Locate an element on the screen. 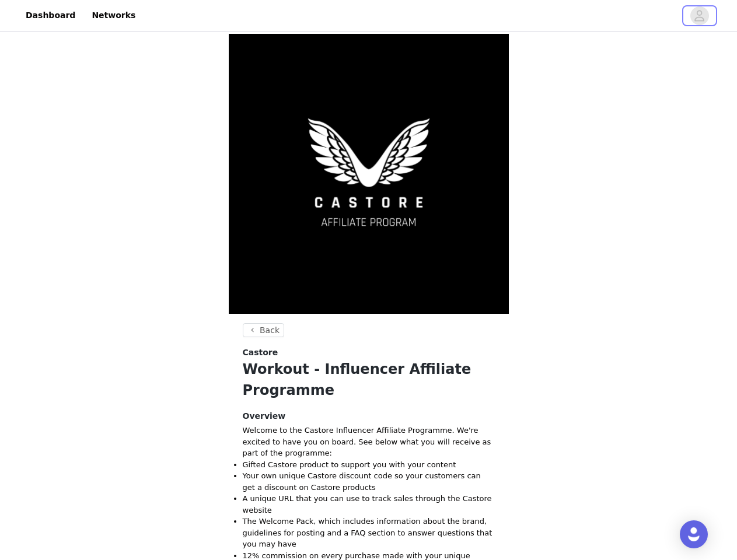 The height and width of the screenshot is (560, 737). h1: Workout - Influencer Affiliate Programme is located at coordinates (368, 380).